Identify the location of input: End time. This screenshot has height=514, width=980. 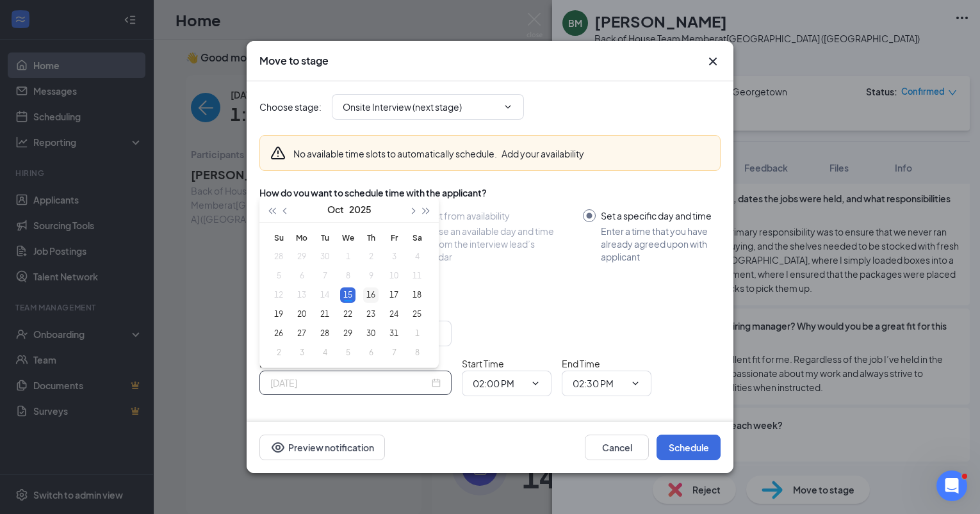
(599, 383).